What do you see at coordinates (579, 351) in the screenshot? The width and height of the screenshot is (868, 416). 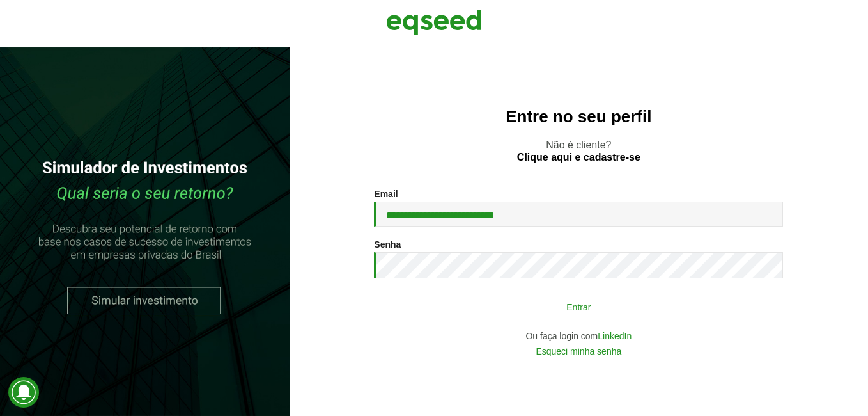 I see `a: Esqueci minha senha` at bounding box center [579, 351].